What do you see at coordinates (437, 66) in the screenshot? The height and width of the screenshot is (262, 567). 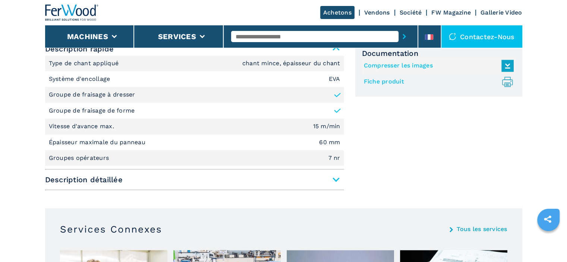 I see `a: Compresser les images` at bounding box center [437, 66].